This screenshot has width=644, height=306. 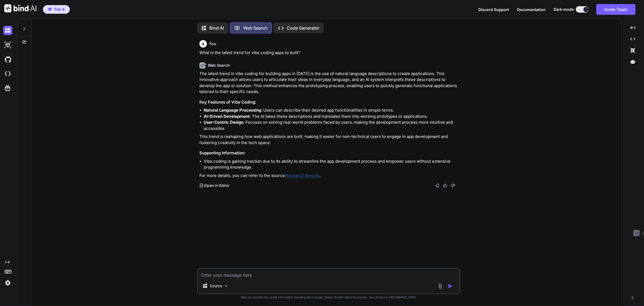 What do you see at coordinates (564, 9) in the screenshot?
I see `span: Dark mode` at bounding box center [564, 9].